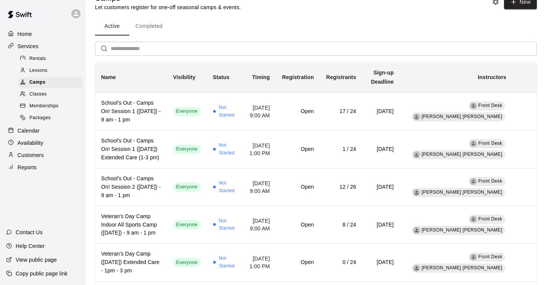  Describe the element at coordinates (38, 94) in the screenshot. I see `span: Classes` at that location.